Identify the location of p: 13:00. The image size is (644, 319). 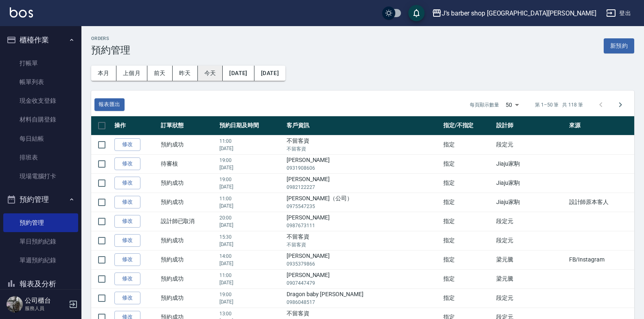
(251, 314).